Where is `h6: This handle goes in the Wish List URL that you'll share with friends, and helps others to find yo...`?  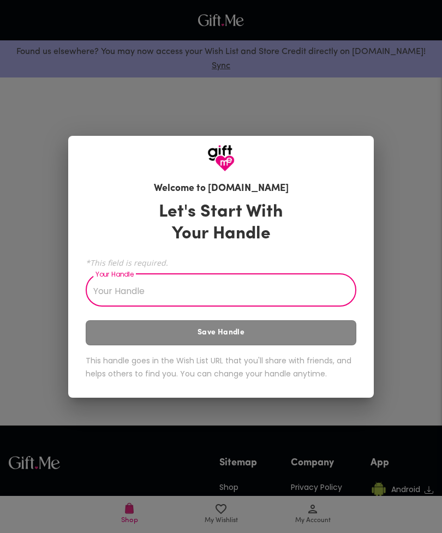
h6: This handle goes in the Wish List URL that you'll share with friends, and helps others to find yo... is located at coordinates (221, 367).